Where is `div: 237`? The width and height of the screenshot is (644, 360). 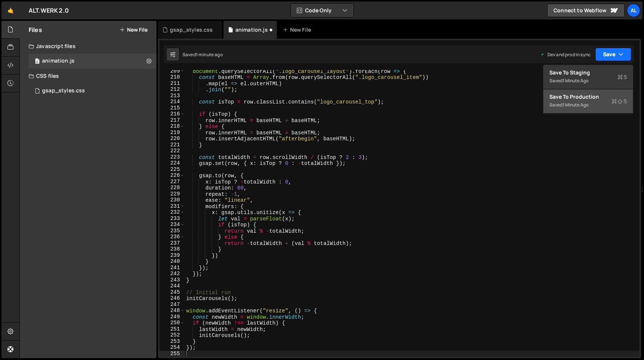
div: 237 is located at coordinates (172, 243).